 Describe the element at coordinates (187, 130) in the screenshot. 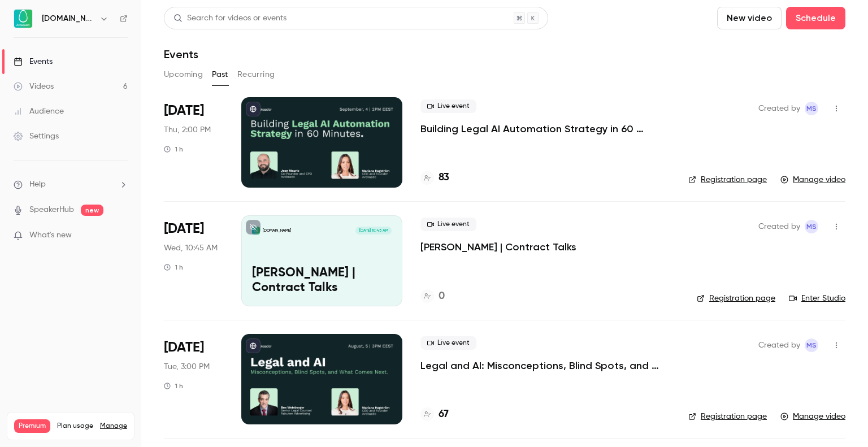

I see `span: Thu, 2:00 PM` at that location.